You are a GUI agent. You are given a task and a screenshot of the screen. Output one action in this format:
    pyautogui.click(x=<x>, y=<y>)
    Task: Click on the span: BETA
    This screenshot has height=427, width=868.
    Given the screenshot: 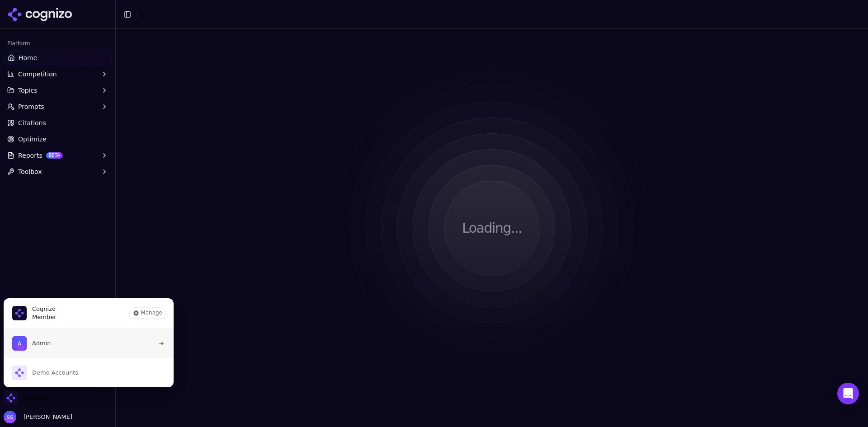 What is the action you would take?
    pyautogui.click(x=54, y=155)
    